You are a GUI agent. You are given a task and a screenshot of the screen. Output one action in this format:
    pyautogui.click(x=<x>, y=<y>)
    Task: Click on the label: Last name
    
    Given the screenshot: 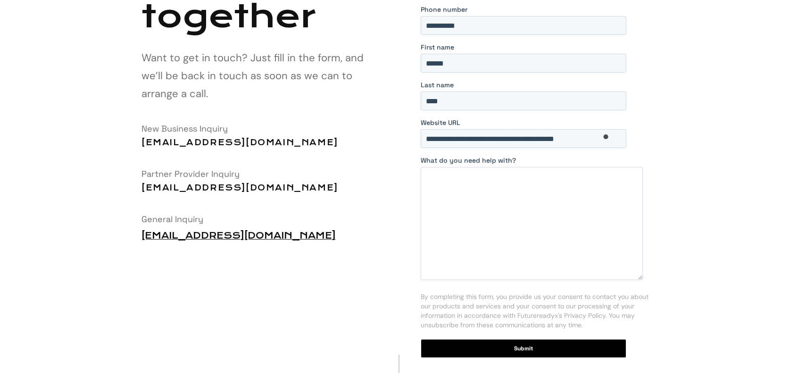 What is the action you would take?
    pyautogui.click(x=535, y=85)
    